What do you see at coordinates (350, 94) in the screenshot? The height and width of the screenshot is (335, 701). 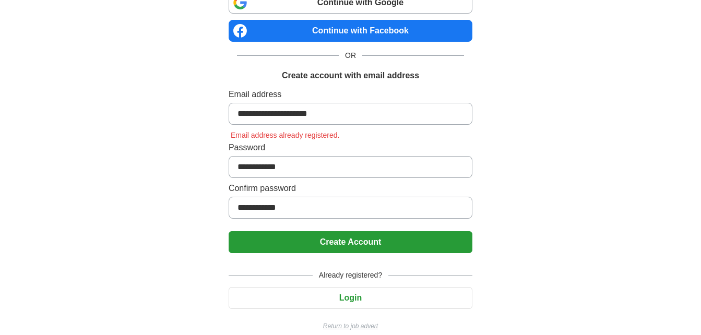 I see `label: Email address` at bounding box center [350, 94].